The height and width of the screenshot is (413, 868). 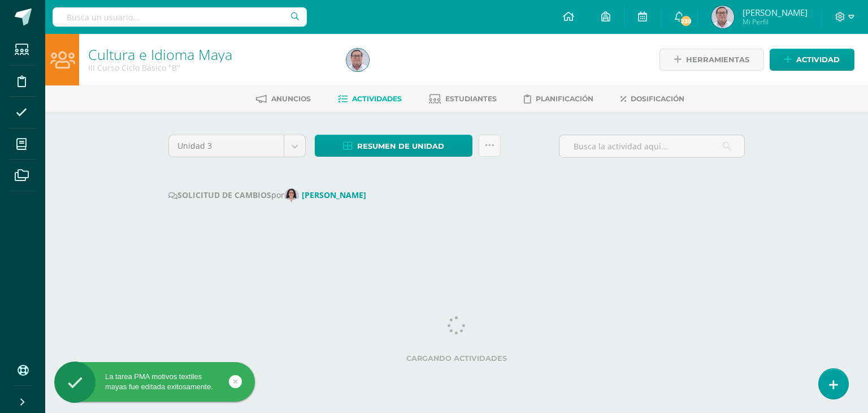 What do you see at coordinates (818, 59) in the screenshot?
I see `span: Actividad` at bounding box center [818, 59].